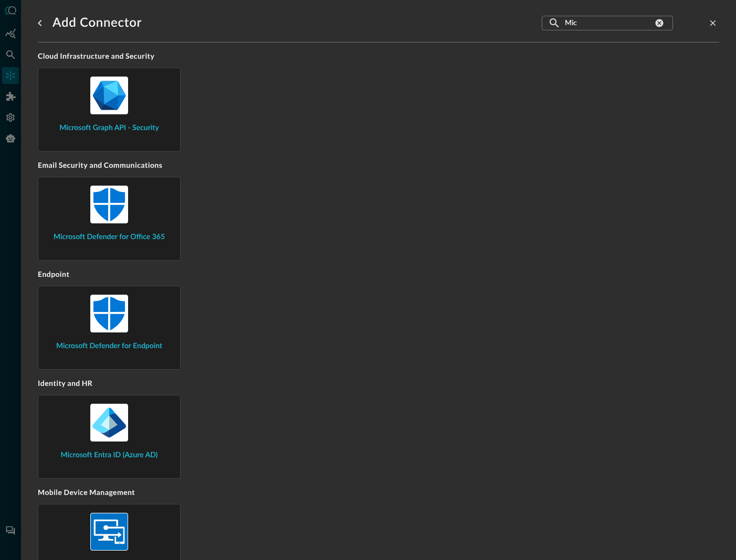 The image size is (736, 560). Describe the element at coordinates (40, 23) in the screenshot. I see `button: go back` at that location.